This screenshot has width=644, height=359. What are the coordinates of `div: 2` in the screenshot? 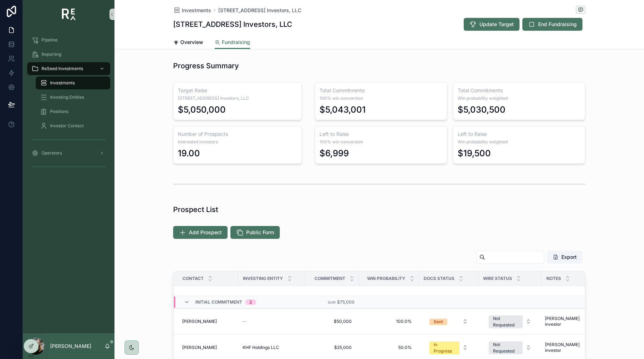 It's located at (250, 302).